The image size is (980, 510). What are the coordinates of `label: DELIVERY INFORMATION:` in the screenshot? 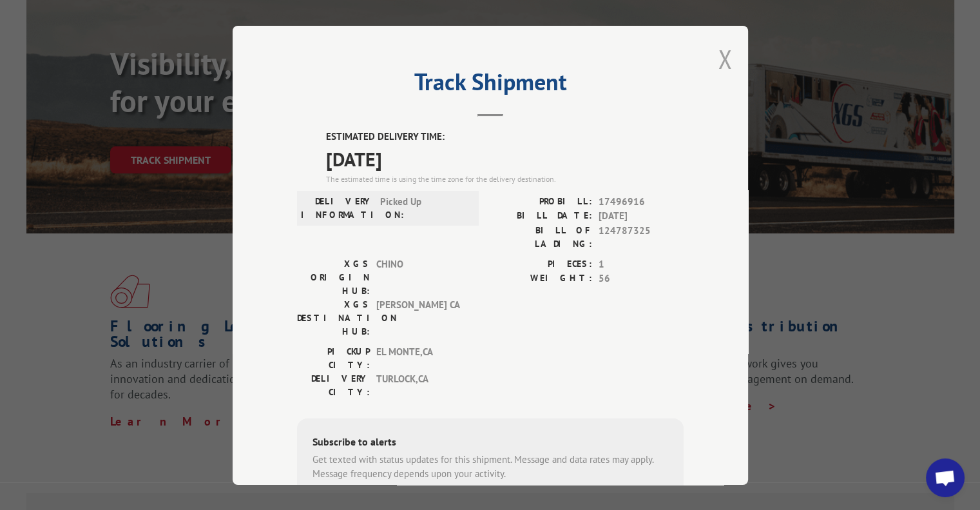 It's located at (337, 207).